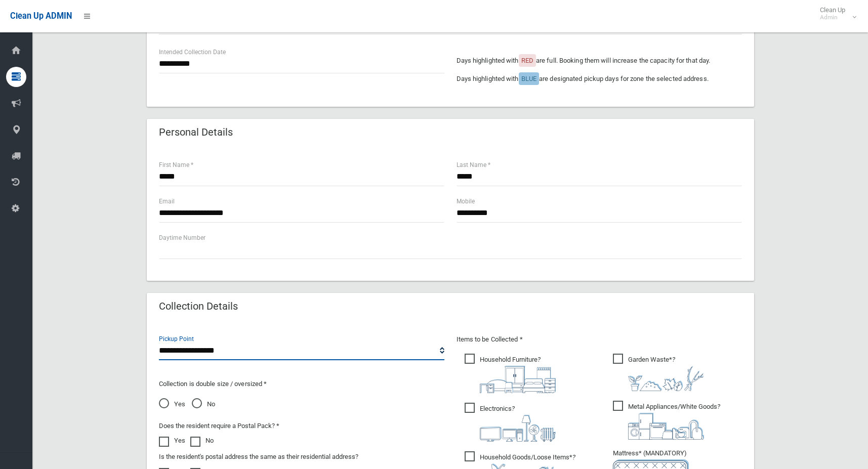  Describe the element at coordinates (666, 378) in the screenshot. I see `img: 4fd8a5c772b2c999c83690221e5242e0.png` at that location.